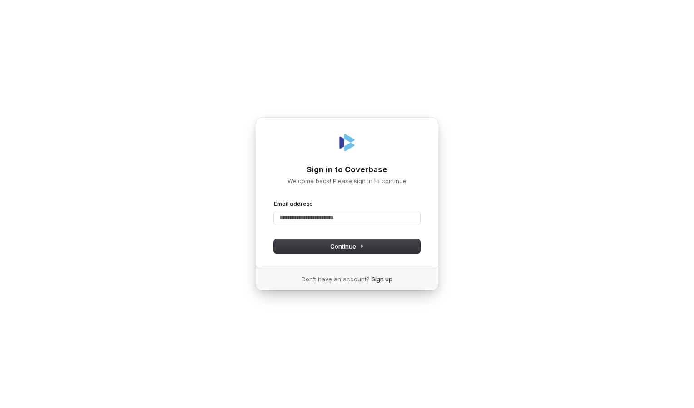  Describe the element at coordinates (347, 170) in the screenshot. I see `h1: Sign in to Coverbase` at that location.